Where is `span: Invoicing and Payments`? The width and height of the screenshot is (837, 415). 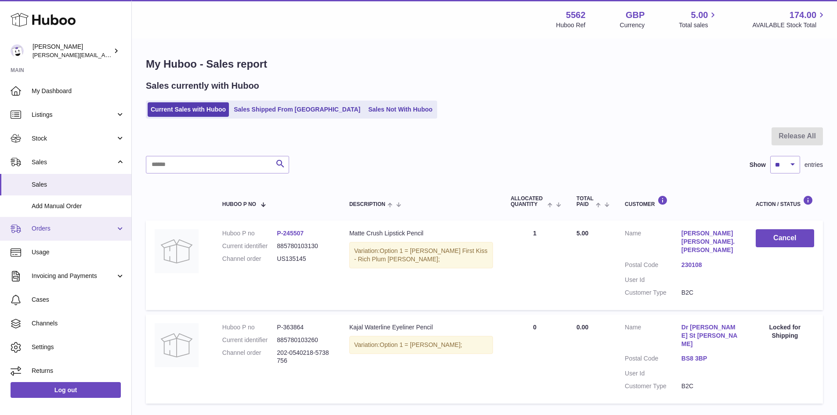
span: Invoicing and Payments is located at coordinates (73, 276).